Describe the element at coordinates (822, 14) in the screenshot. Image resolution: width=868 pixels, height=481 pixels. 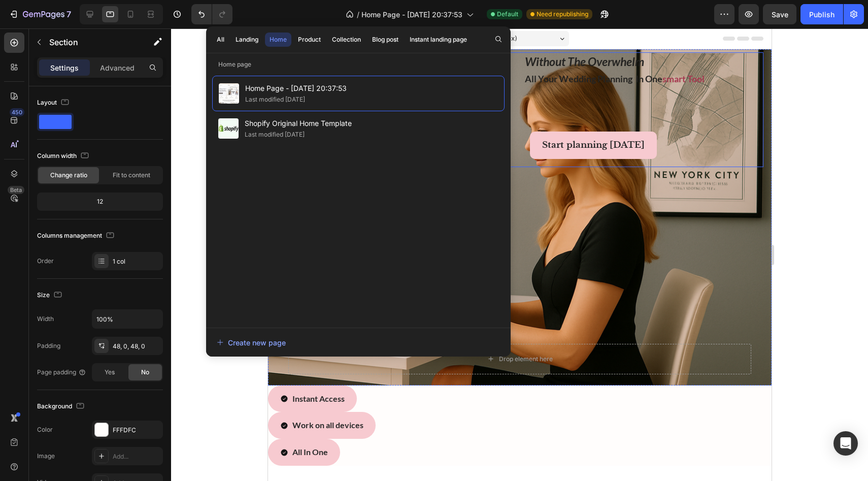
I see `div: Publish` at that location.